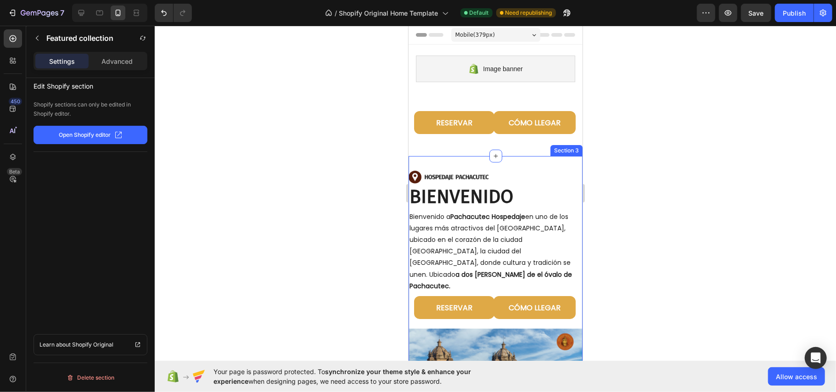 Image resolution: width=836 pixels, height=392 pixels. I want to click on strong: BIENVENIDO, so click(53, 171).